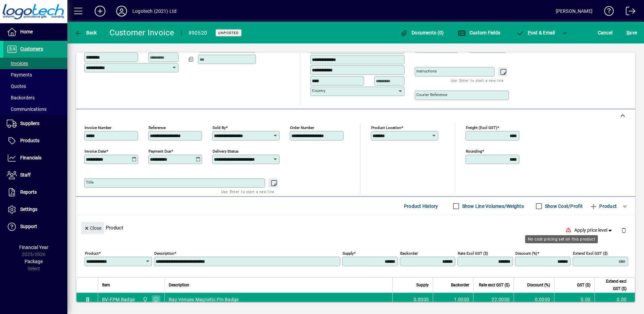 The image size is (644, 314). What do you see at coordinates (204, 300) in the screenshot?
I see `span: Bay Venues Magnetic Pin Badge` at bounding box center [204, 300].